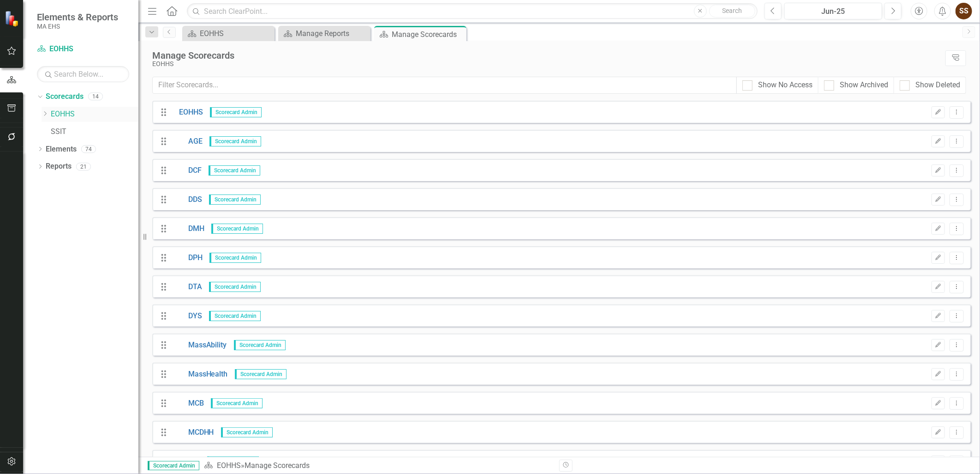 The image size is (980, 474). I want to click on a: Manage Reports, so click(325, 33).